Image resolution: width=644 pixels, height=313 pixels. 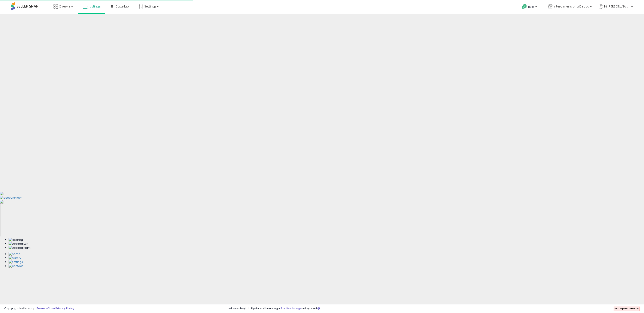 What do you see at coordinates (66, 6) in the screenshot?
I see `span: Overview` at bounding box center [66, 6].